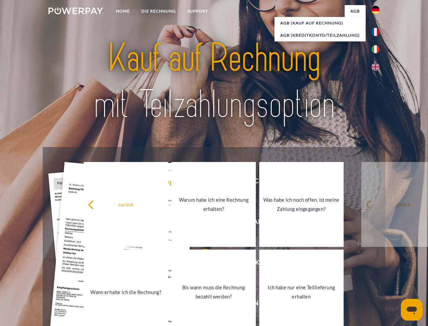  Describe the element at coordinates (376, 10) in the screenshot. I see `img: de` at that location.